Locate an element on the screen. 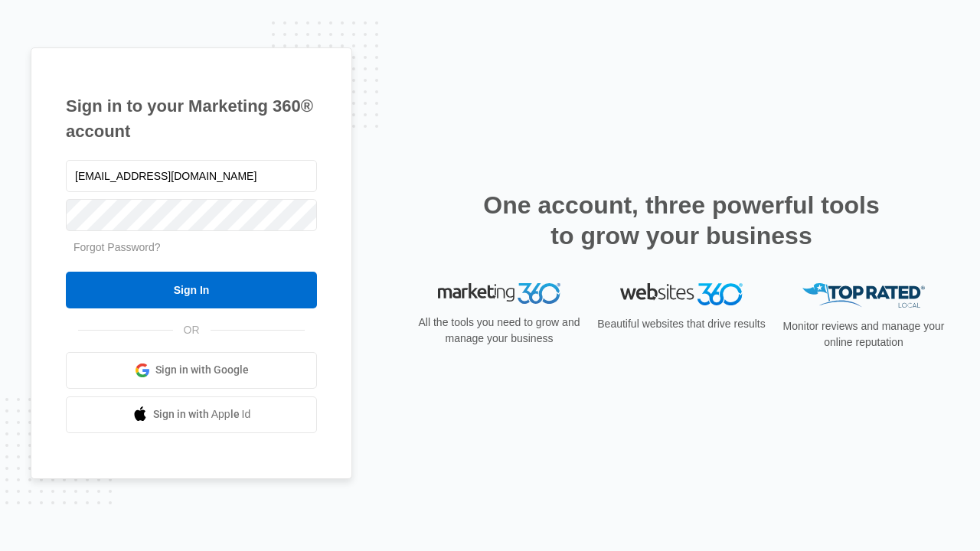  img: Top Rated Local is located at coordinates (864, 296).